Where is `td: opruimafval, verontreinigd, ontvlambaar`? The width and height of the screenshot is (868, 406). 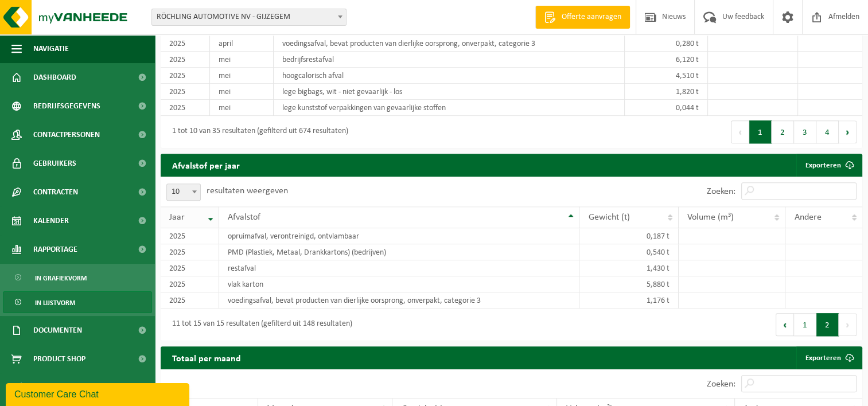 td: opruimafval, verontreinigd, ontvlambaar is located at coordinates (400, 236).